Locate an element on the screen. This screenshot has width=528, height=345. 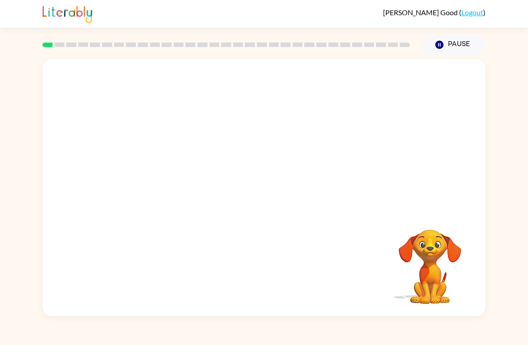
video: Your browser must support playing .mp4 files to use Literably. Please try using another browser. is located at coordinates (430, 261).